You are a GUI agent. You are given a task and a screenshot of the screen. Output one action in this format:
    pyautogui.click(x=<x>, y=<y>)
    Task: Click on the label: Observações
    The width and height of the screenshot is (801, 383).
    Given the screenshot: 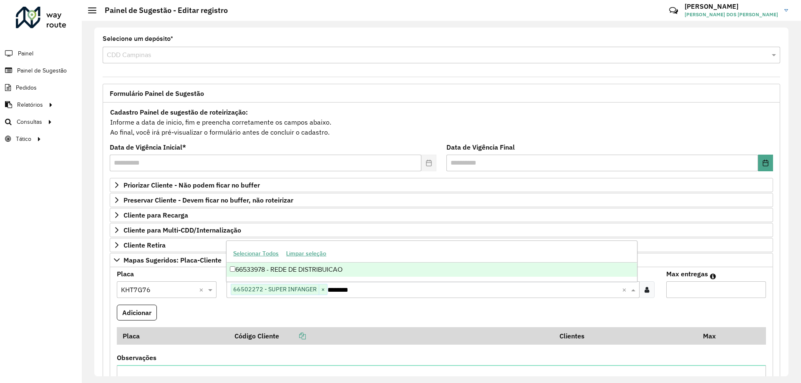 What is the action you would take?
    pyautogui.click(x=136, y=358)
    